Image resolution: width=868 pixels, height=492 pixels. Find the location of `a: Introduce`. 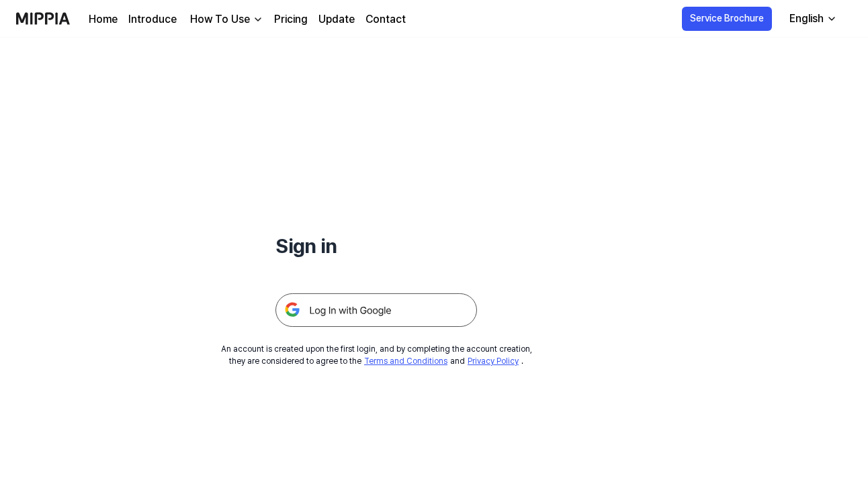

a: Introduce is located at coordinates (153, 19).